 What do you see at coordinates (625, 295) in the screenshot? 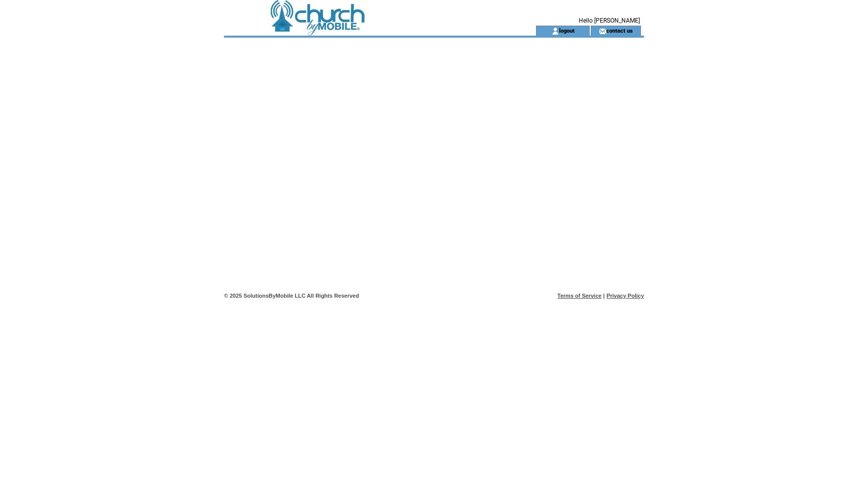
I see `a: Privacy Policy` at bounding box center [625, 295].